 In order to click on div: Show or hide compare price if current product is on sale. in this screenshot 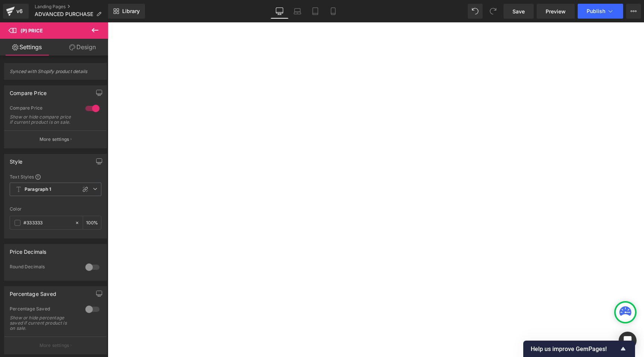, I will do `click(44, 120)`.